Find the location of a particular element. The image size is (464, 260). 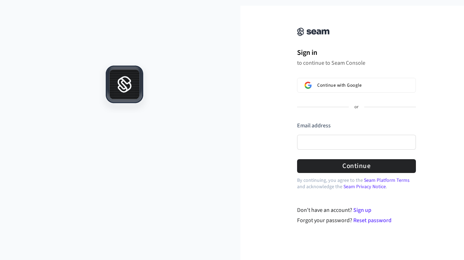

img: Seam Console is located at coordinates (313, 32).